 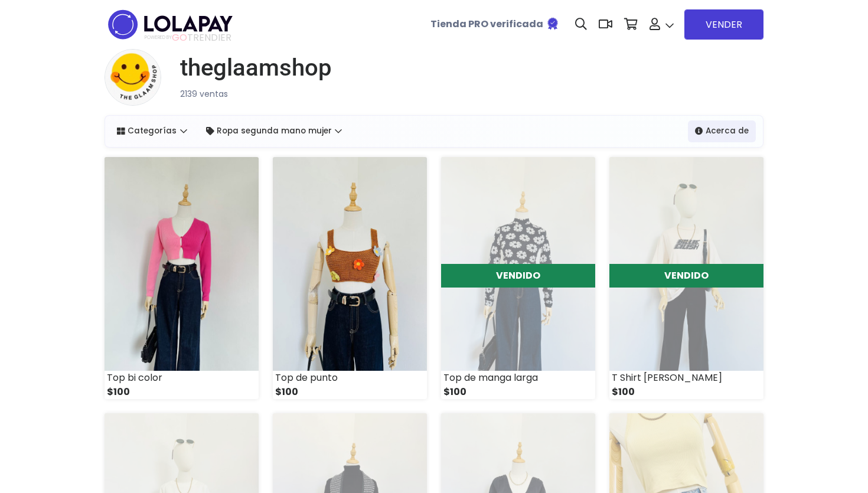 I want to click on b: Tienda PRO verificada, so click(x=487, y=24).